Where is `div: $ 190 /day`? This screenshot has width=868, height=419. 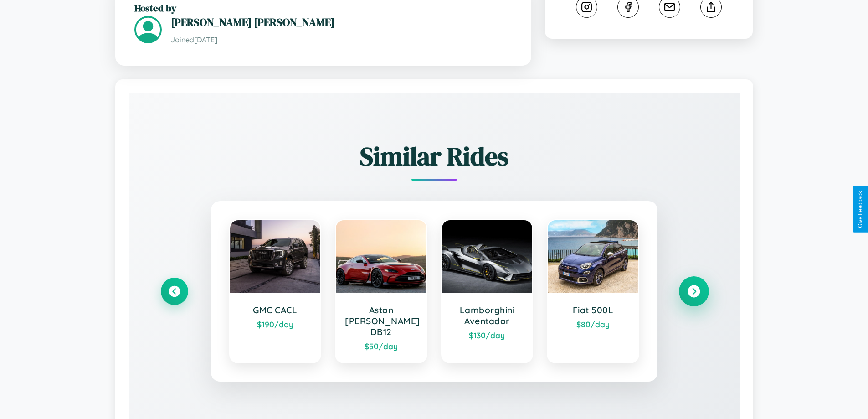
div: $ 190 /day is located at coordinates (275, 324).